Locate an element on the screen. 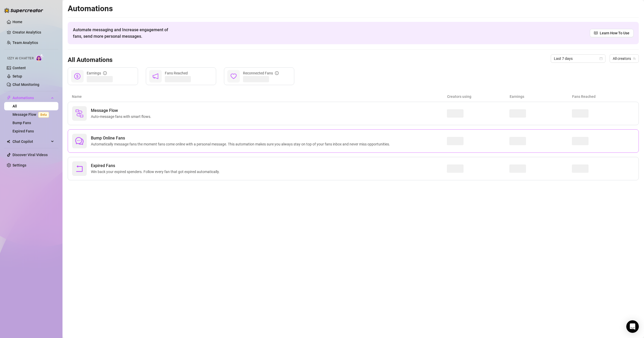  div: Open Intercom Messenger is located at coordinates (633, 327).